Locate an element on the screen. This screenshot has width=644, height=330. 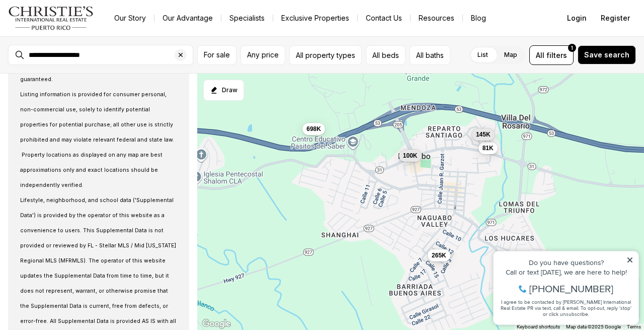
span: All is located at coordinates (540, 55).